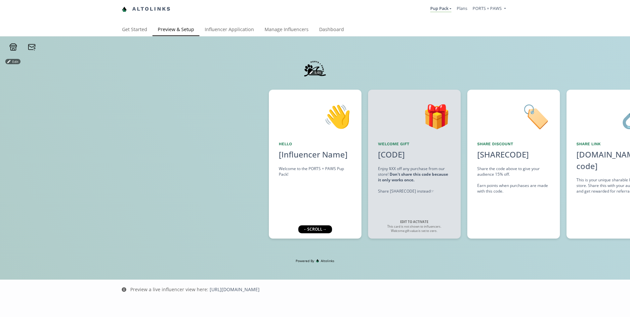  Describe the element at coordinates (315, 68) in the screenshot. I see `img: 3tHQrn6uuTer` at that location.